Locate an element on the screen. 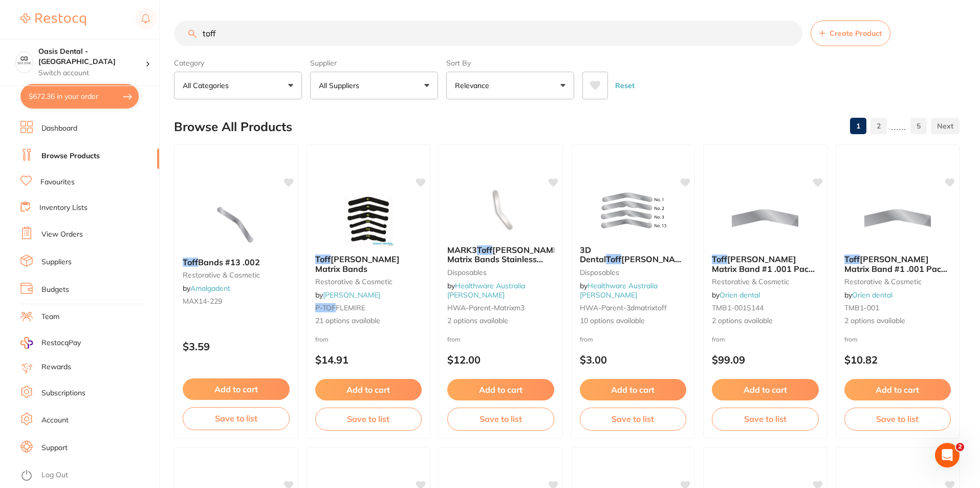 The image size is (980, 488). span: TMB1-001 is located at coordinates (862, 308).